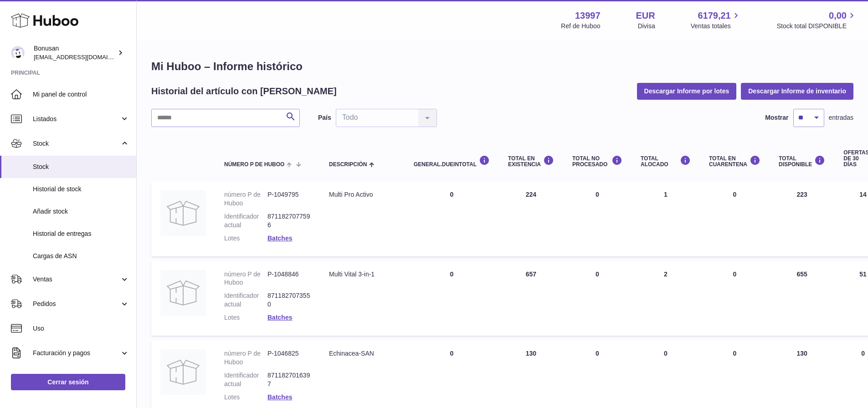  I want to click on span: Stock total DISPONIBLE, so click(817, 26).